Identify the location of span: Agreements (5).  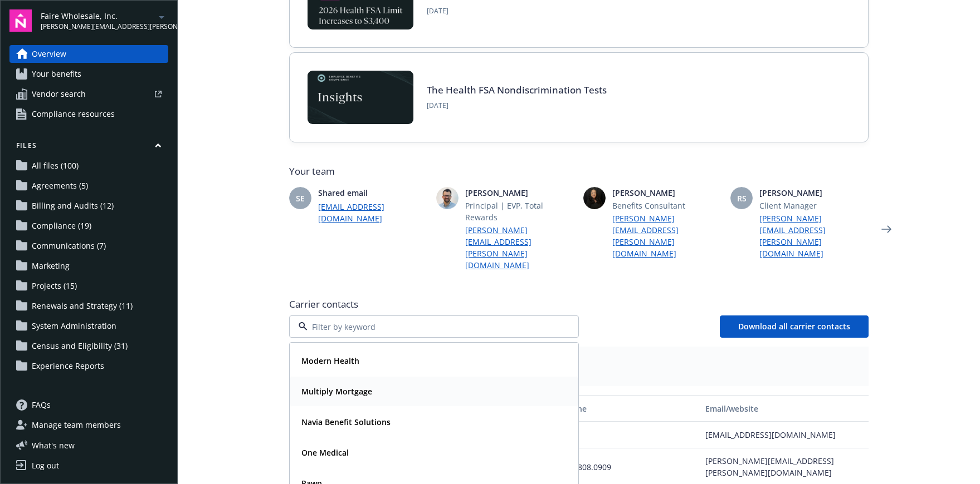
(60, 186).